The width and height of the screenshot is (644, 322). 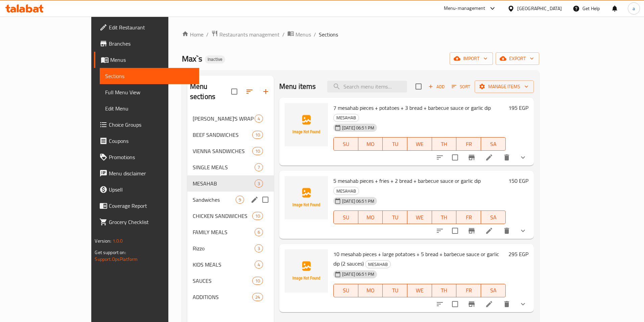 What do you see at coordinates (222, 151) in the screenshot?
I see `div: VIENNA SANDWICHES` at bounding box center [222, 151].